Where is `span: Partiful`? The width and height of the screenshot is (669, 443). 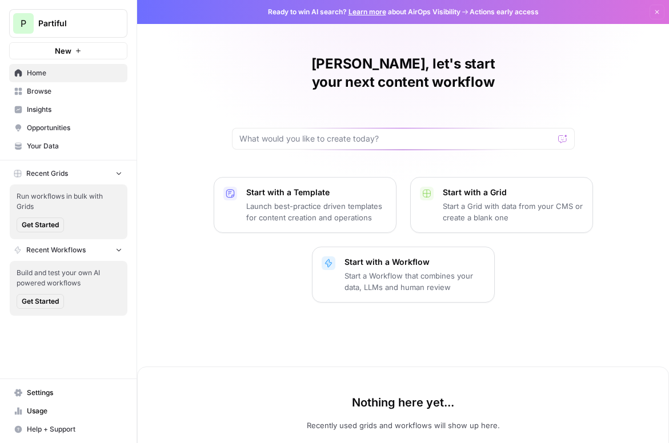
span: Partiful is located at coordinates (73, 23).